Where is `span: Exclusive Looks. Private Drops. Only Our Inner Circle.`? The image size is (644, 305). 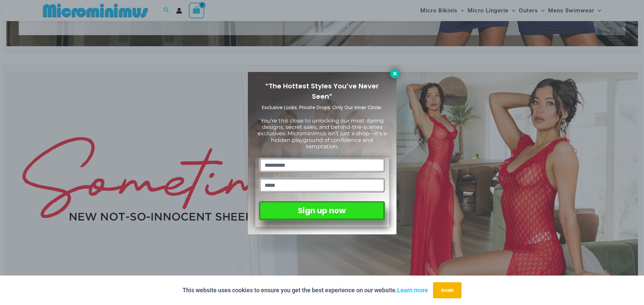
span: Exclusive Looks. Private Drops. Only Our Inner Circle. is located at coordinates (322, 107).